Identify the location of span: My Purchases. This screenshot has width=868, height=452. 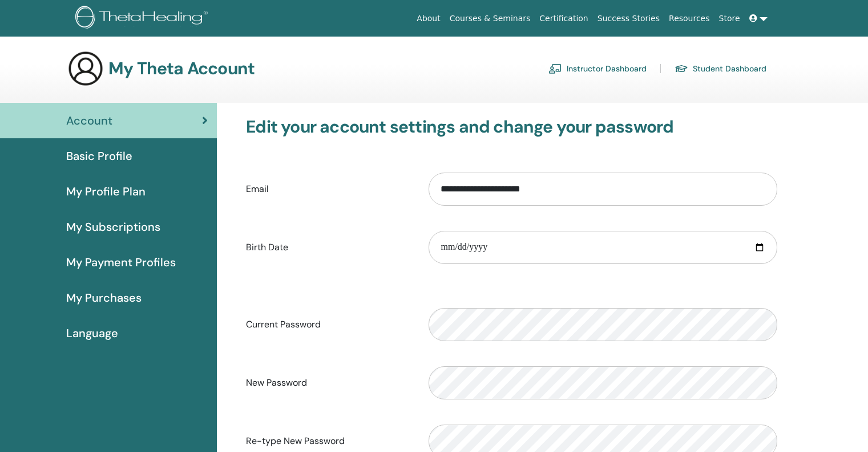
(104, 297).